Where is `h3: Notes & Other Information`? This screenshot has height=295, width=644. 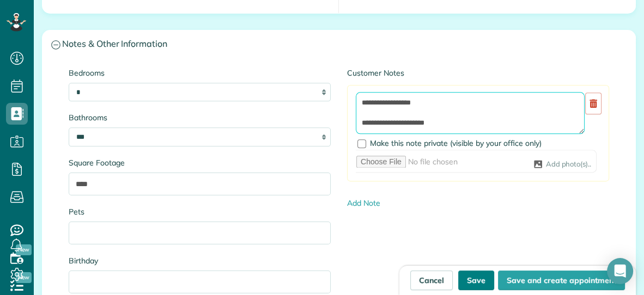
h3: Notes & Other Information is located at coordinates (339, 44).